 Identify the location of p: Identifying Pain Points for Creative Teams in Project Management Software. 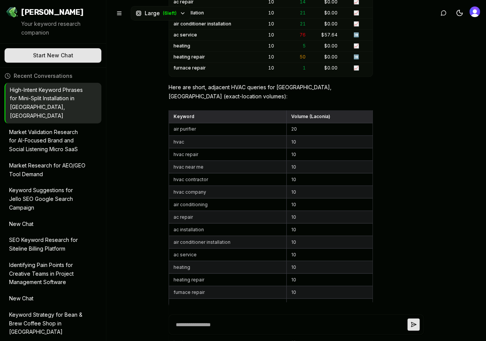
(47, 274).